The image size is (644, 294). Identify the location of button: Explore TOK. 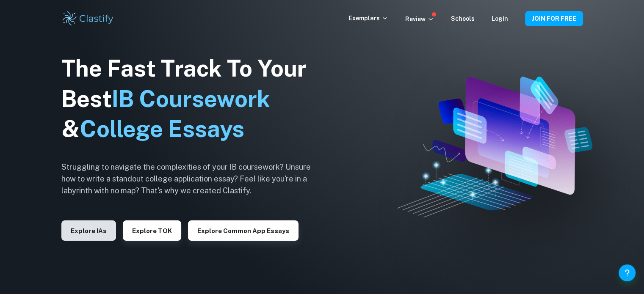
(152, 231).